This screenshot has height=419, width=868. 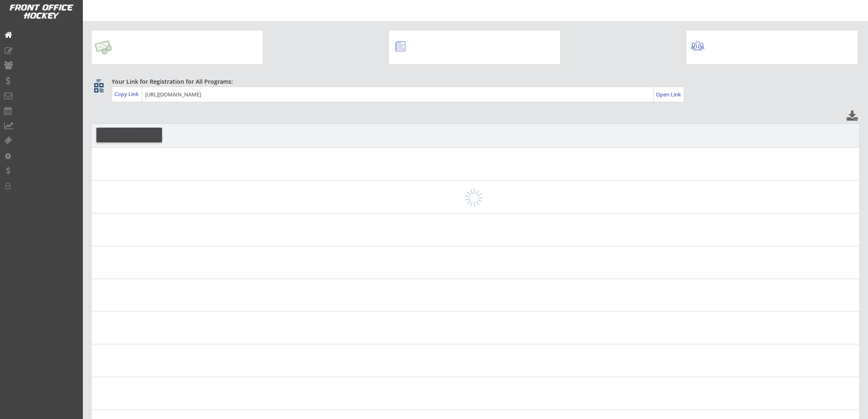 What do you see at coordinates (669, 95) in the screenshot?
I see `div: Open Link` at bounding box center [669, 95].